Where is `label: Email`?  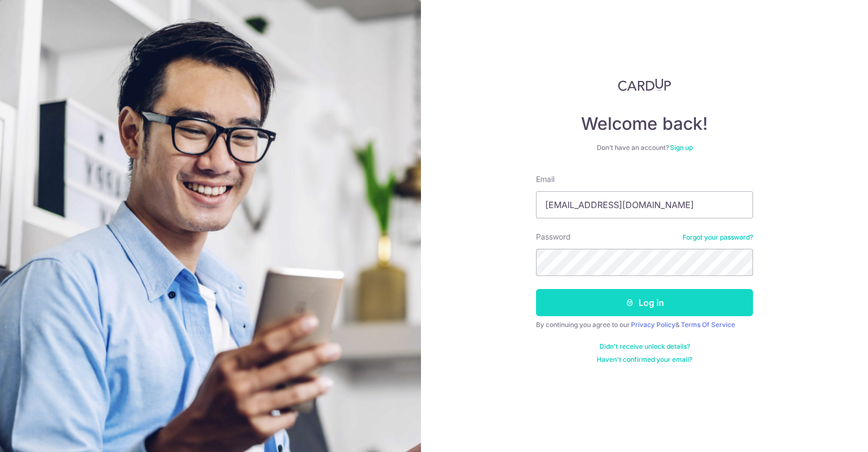 label: Email is located at coordinates (545, 179).